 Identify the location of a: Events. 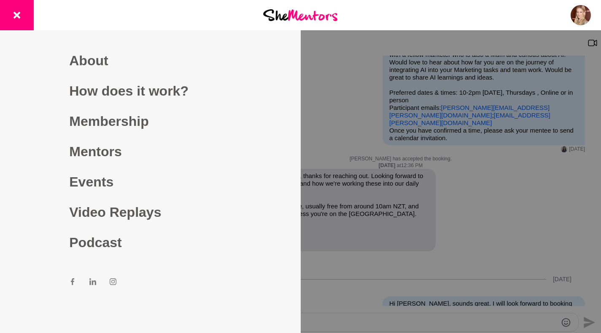
(150, 182).